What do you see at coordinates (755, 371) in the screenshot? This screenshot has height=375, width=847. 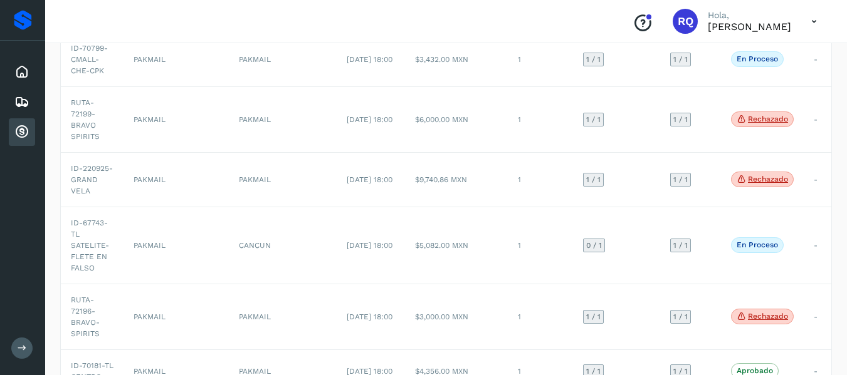 I see `p: Aprobado` at bounding box center [755, 371].